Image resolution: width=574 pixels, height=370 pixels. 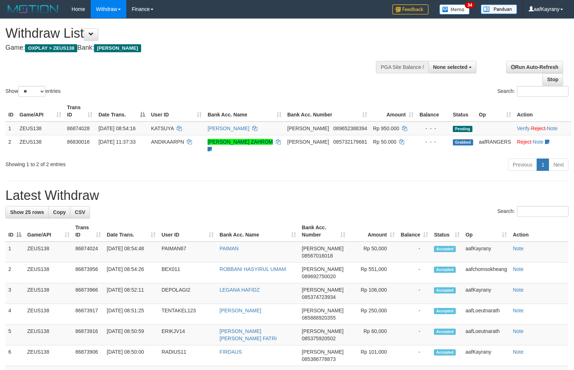 I want to click on span: ANDIKAARPN, so click(x=167, y=142).